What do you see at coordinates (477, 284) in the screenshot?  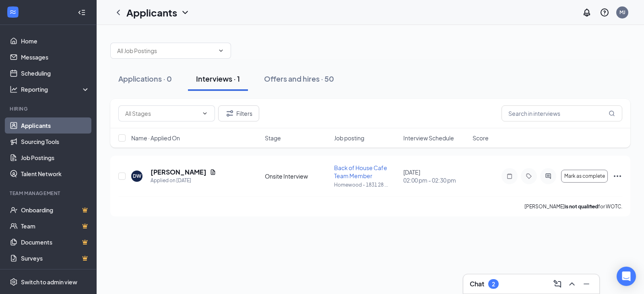 I see `h3: Chat` at bounding box center [477, 284].